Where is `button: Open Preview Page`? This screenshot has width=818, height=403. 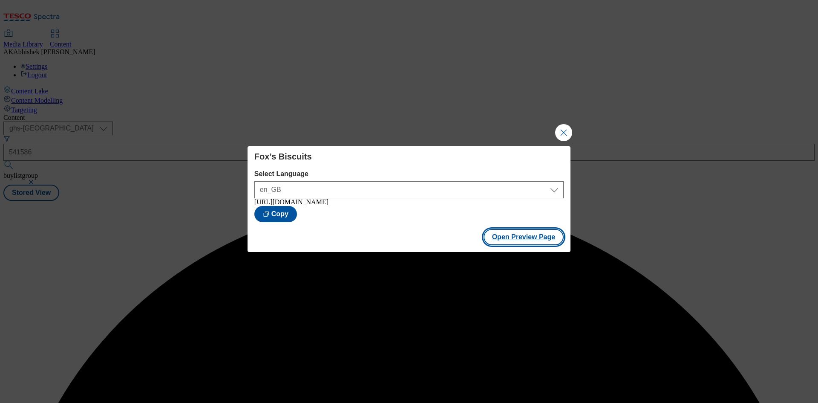 button: Open Preview Page is located at coordinates (524, 237).